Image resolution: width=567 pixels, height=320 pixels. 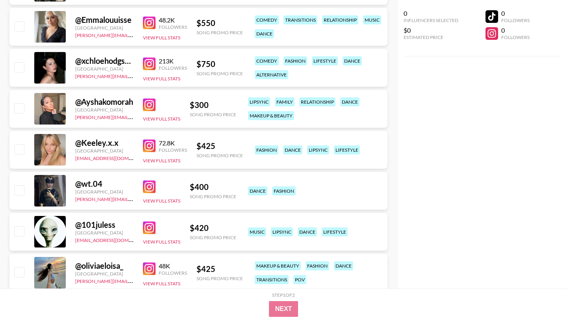 I want to click on div: $0, so click(x=431, y=30).